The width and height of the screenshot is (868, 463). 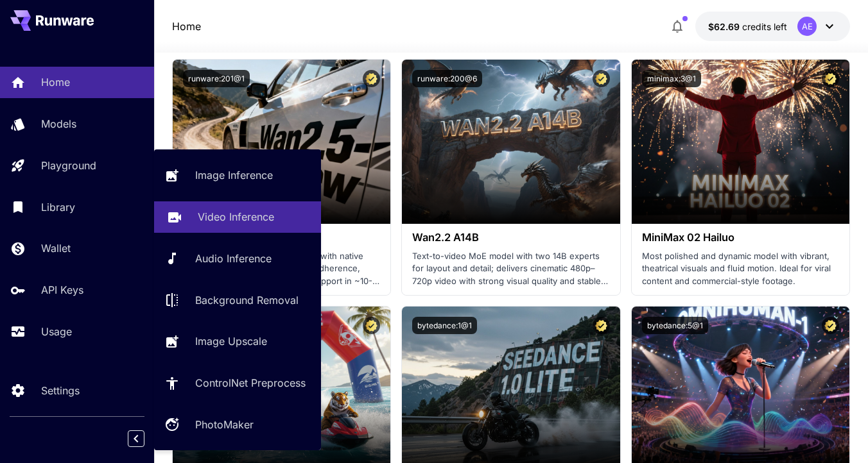 What do you see at coordinates (238, 175) in the screenshot?
I see `a: Image Inference` at bounding box center [238, 175].